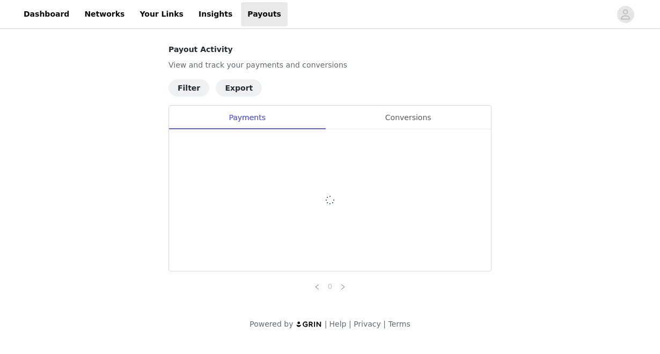  Describe the element at coordinates (317, 287) in the screenshot. I see `i: icon: left` at that location.